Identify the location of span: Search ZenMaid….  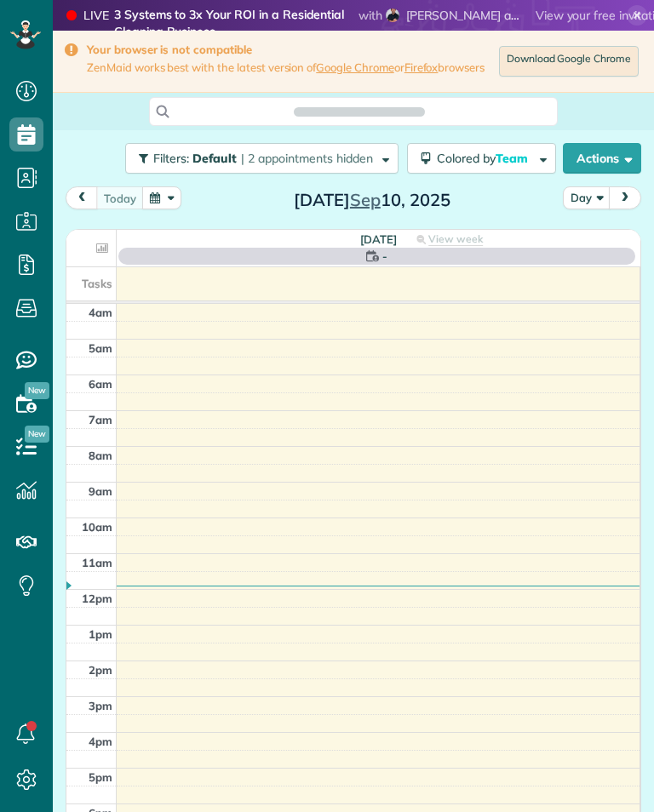
(359, 111).